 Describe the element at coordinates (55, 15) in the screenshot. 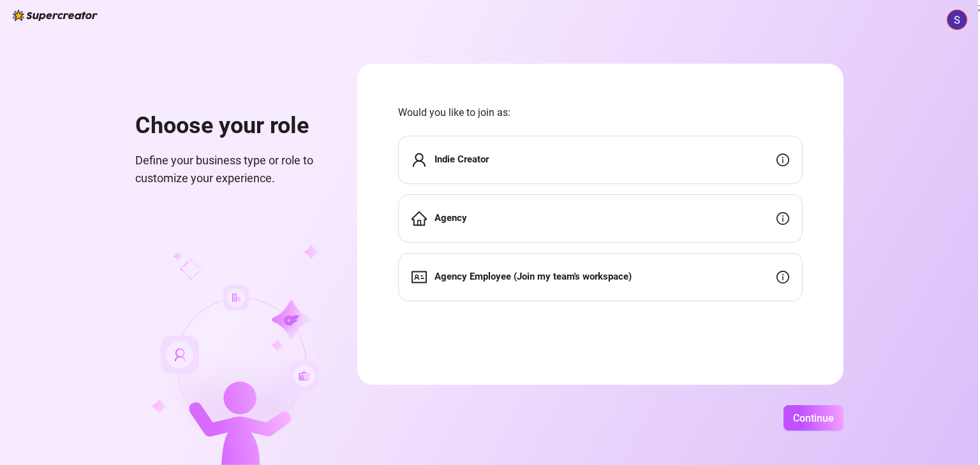

I see `img: logo` at that location.